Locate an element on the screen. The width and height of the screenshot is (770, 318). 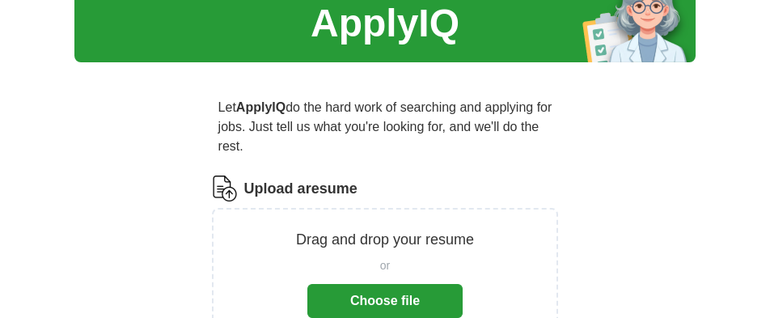
label: Upload a resume is located at coordinates (301, 189).